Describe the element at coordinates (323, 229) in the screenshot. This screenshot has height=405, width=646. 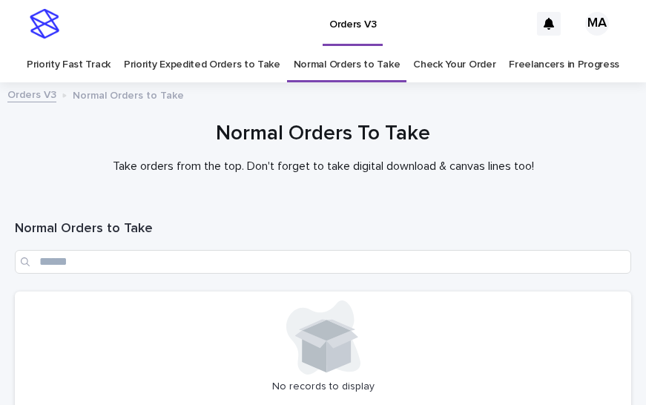
I see `h1: Normal Orders to Take` at that location.